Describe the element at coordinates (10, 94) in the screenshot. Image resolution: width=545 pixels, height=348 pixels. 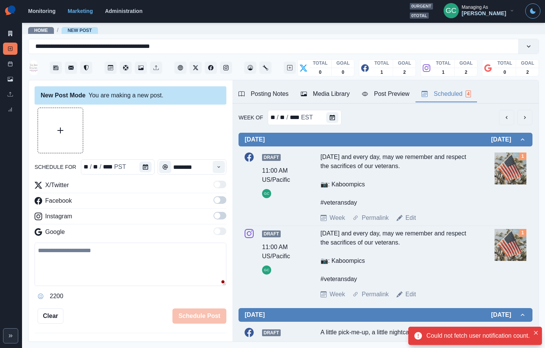
I see `a: Uploads` at that location.